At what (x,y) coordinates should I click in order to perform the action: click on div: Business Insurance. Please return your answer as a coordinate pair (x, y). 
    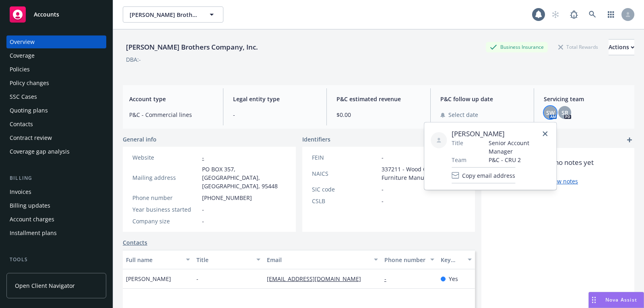
    Looking at the image, I should click on (517, 47).